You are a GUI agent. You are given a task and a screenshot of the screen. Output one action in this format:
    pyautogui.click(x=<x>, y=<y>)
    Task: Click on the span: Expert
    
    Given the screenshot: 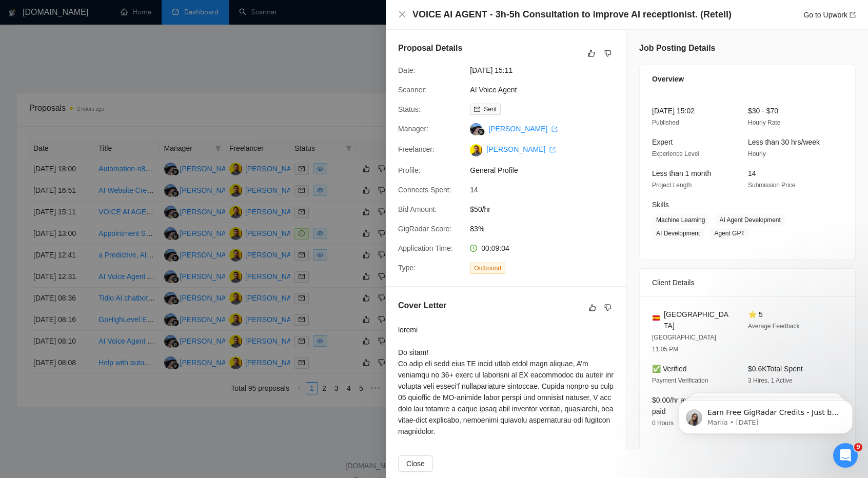 What is the action you would take?
    pyautogui.click(x=662, y=142)
    